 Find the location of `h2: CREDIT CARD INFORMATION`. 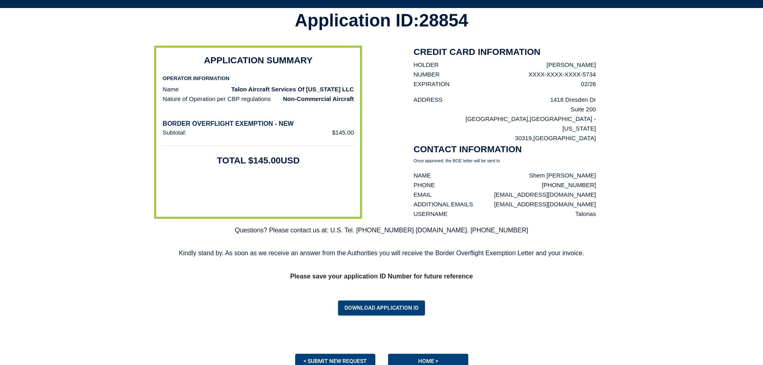

h2: CREDIT CARD INFORMATION is located at coordinates (504, 52).